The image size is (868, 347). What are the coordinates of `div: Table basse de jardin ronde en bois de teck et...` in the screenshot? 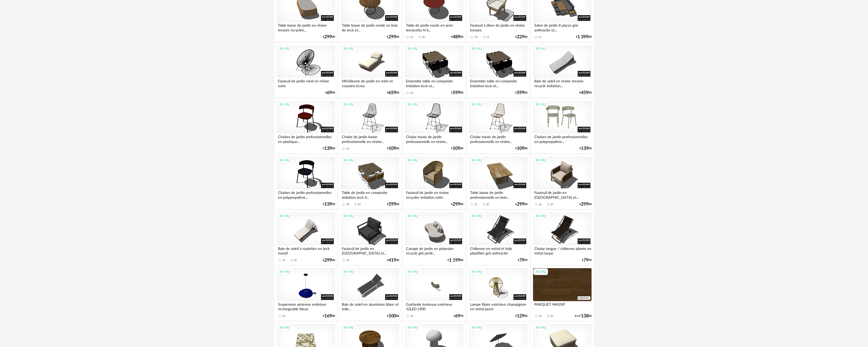 It's located at (370, 27).